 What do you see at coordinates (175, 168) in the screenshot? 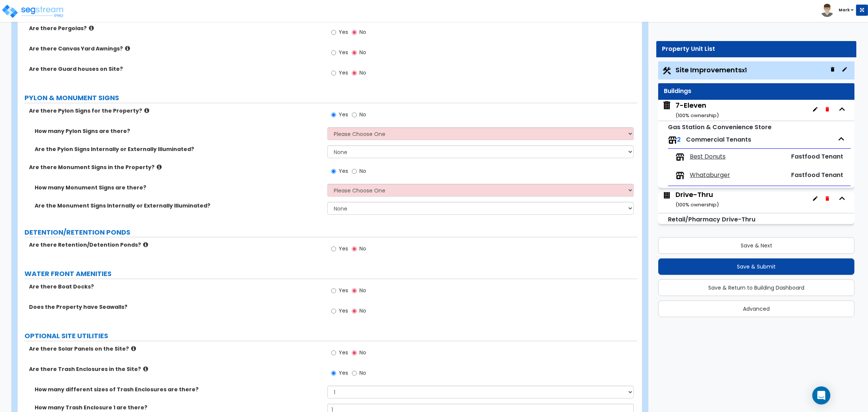
I see `label: Are there Monument Signs in the Property?` at bounding box center [175, 168].